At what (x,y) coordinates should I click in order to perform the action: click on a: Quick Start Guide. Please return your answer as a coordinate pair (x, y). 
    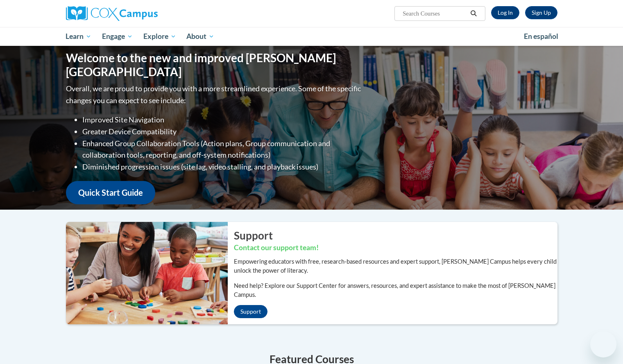
    Looking at the image, I should click on (111, 192).